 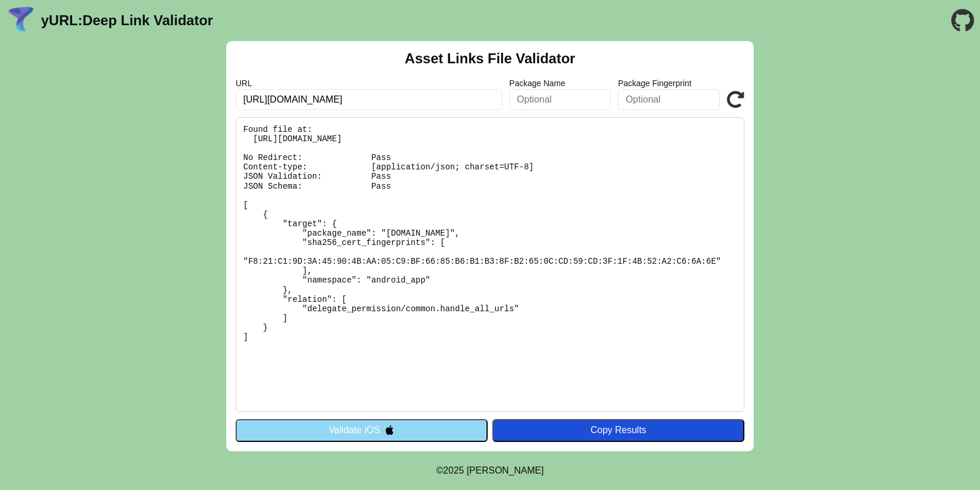 I want to click on button: Copy Results, so click(x=618, y=430).